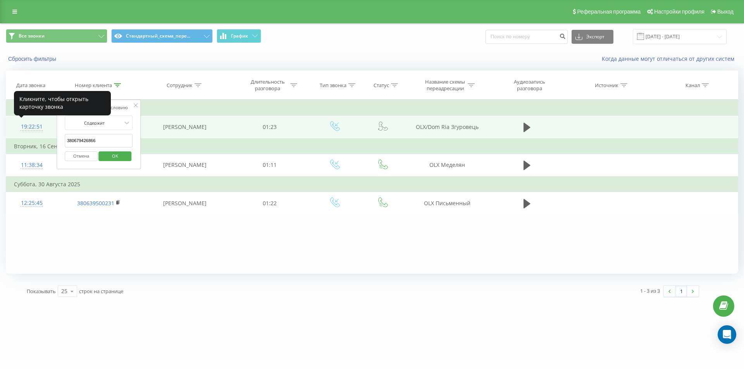  I want to click on button: Сбросить фильтры, so click(33, 59).